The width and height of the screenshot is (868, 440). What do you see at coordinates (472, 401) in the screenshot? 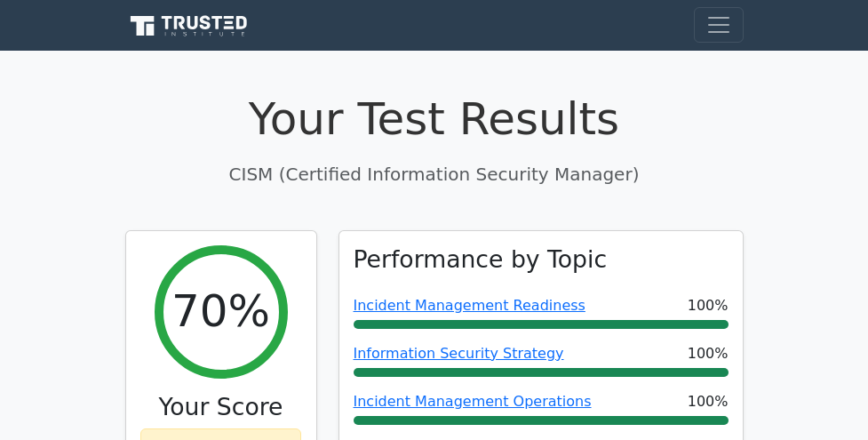
I see `a: Incident Management Operations` at bounding box center [472, 401].